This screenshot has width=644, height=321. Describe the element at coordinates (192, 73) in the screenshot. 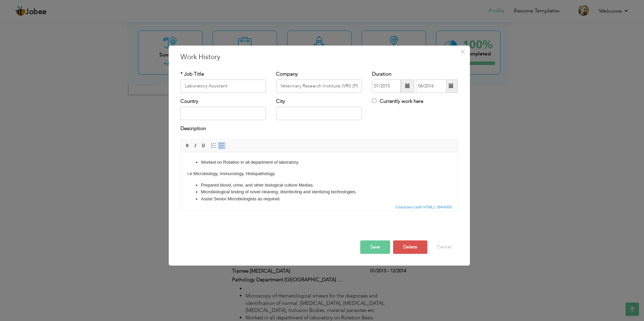

I see `label: * Job Title` at that location.